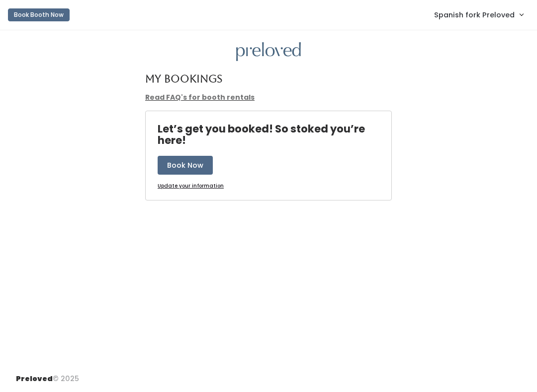 This screenshot has height=392, width=537. Describe the element at coordinates (183, 79) in the screenshot. I see `h4: My Bookings` at that location.